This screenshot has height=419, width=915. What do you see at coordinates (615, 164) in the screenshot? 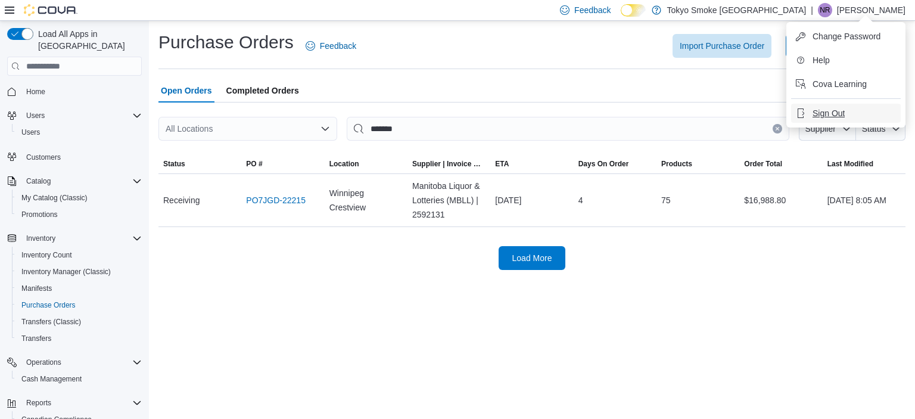
I see `button: Days On Order` at bounding box center [615, 164].